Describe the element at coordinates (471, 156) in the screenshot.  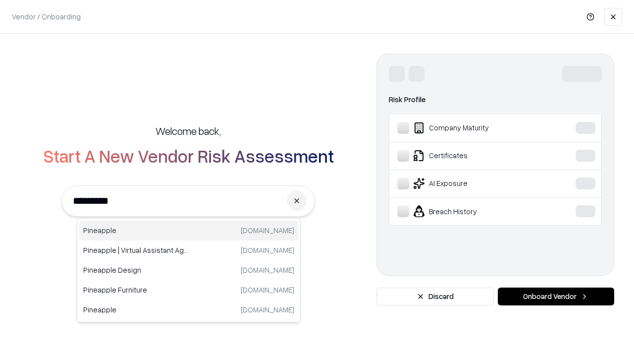
I see `div: Certificates` at that location.